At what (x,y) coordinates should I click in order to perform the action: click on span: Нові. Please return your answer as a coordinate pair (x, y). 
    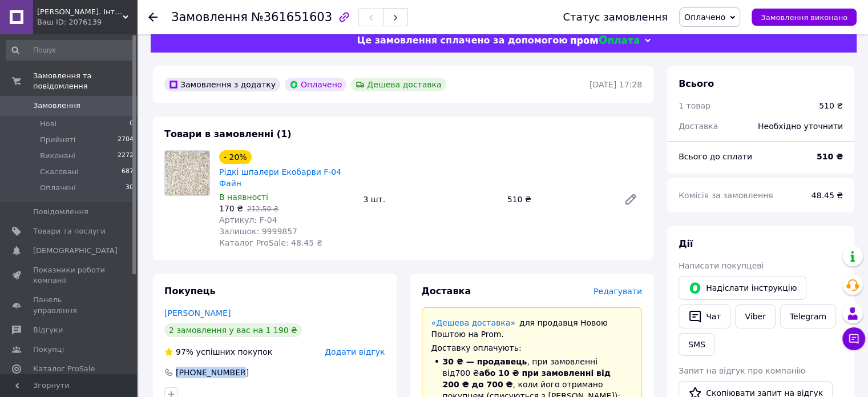
    Looking at the image, I should click on (48, 124).